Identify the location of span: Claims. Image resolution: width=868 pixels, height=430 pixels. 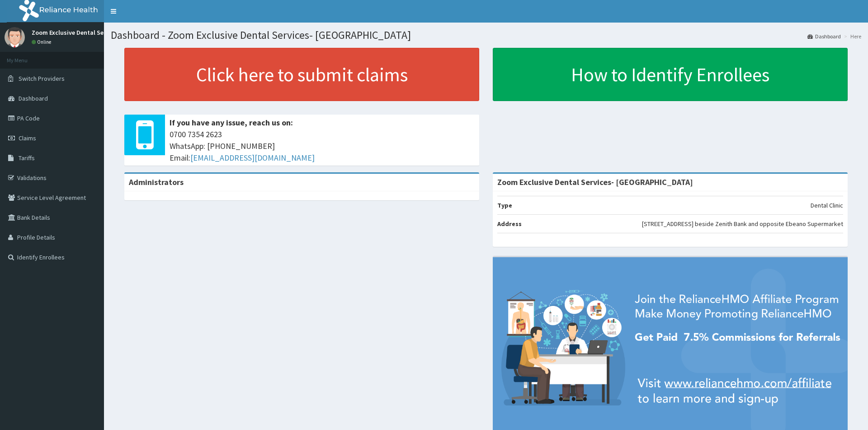
(27, 138).